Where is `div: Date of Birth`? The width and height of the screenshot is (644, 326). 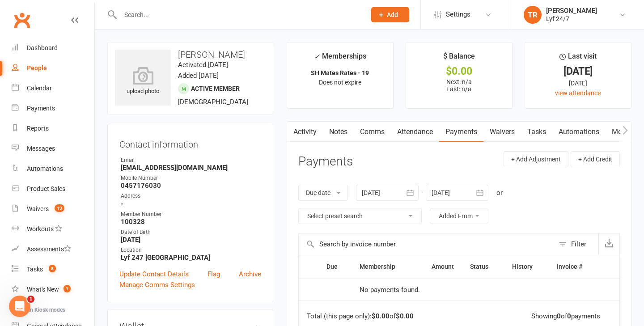
div: Date of Birth is located at coordinates (191, 232).